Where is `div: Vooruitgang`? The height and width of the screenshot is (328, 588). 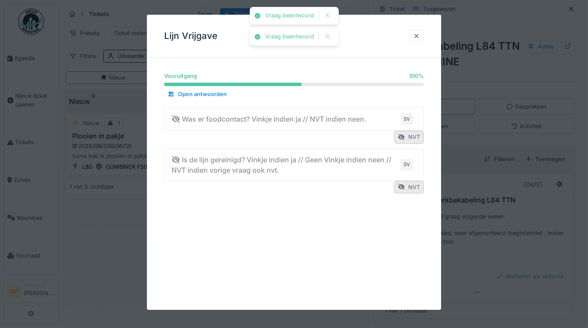
div: Vooruitgang is located at coordinates (181, 76).